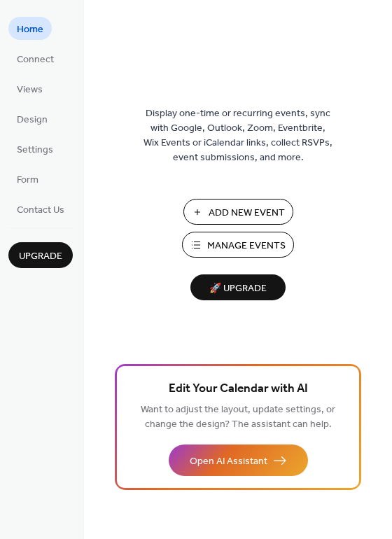 The width and height of the screenshot is (392, 539). I want to click on button: Open AI Assistant, so click(238, 460).